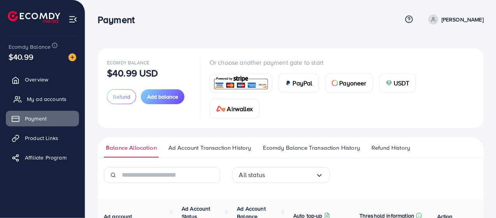  Describe the element at coordinates (121, 97) in the screenshot. I see `span: Refund` at that location.